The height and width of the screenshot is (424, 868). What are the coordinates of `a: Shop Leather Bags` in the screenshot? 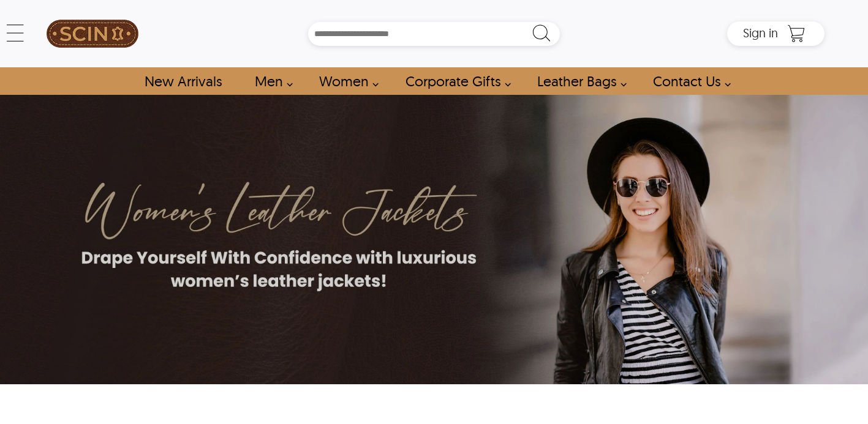 It's located at (578, 81).